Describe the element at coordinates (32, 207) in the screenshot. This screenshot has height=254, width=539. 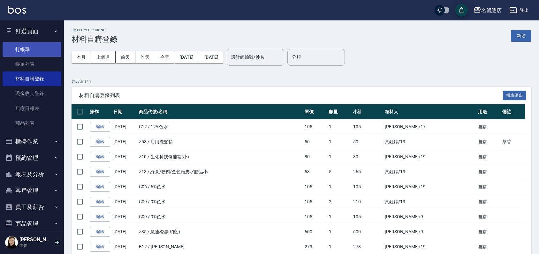
I see `button: 員工及薪資` at that location.